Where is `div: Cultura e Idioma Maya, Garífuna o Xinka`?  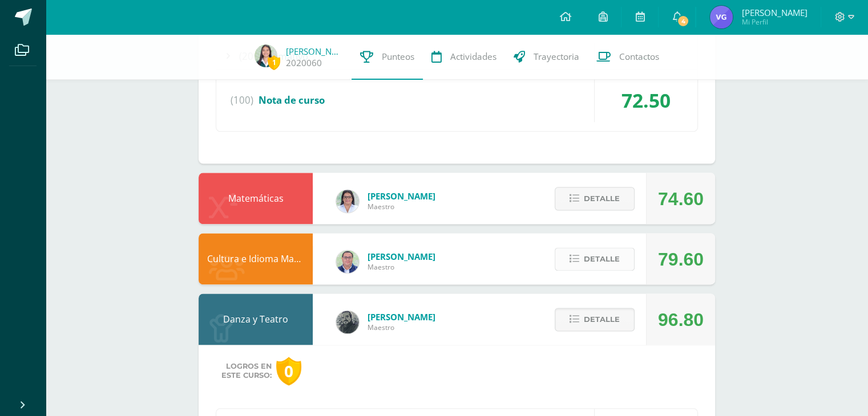
div: Cultura e Idioma Maya, Garífuna o Xinka is located at coordinates (256, 258).